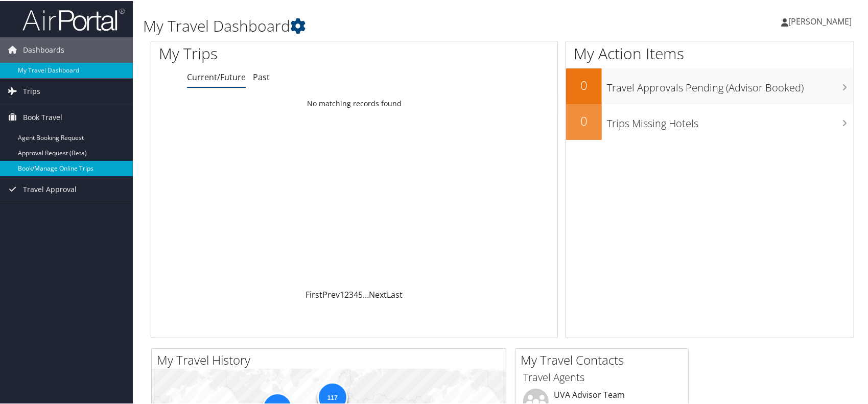 The image size is (868, 404). Describe the element at coordinates (394, 294) in the screenshot. I see `a: Last` at that location.